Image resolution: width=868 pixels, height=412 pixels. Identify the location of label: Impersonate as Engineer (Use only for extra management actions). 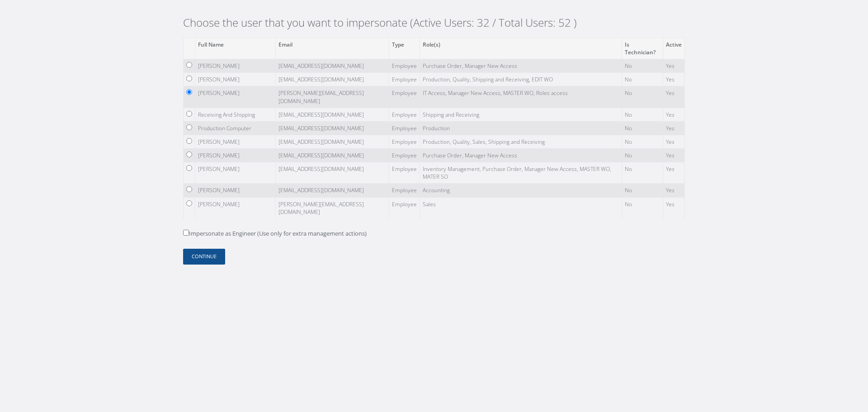
(275, 234).